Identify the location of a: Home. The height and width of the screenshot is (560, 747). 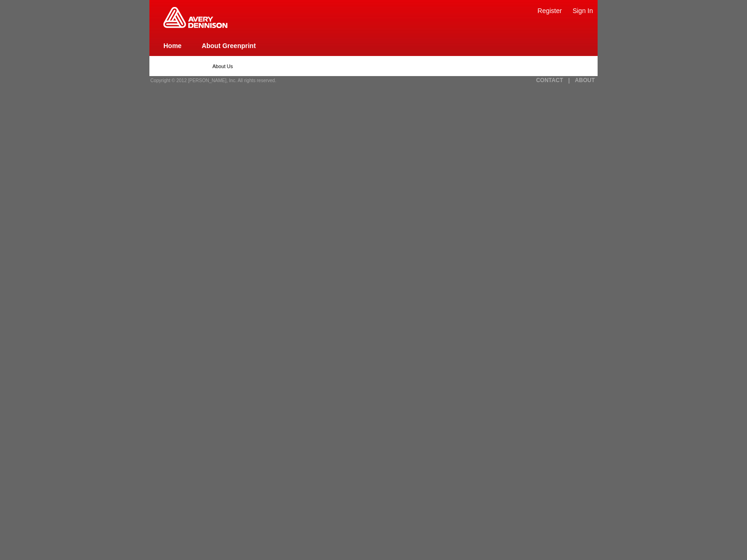
(173, 46).